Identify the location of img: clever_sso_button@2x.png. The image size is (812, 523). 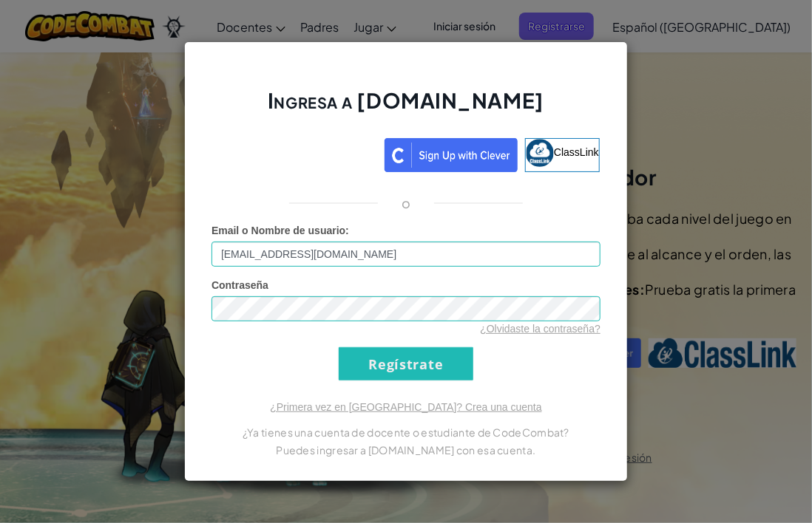
(451, 155).